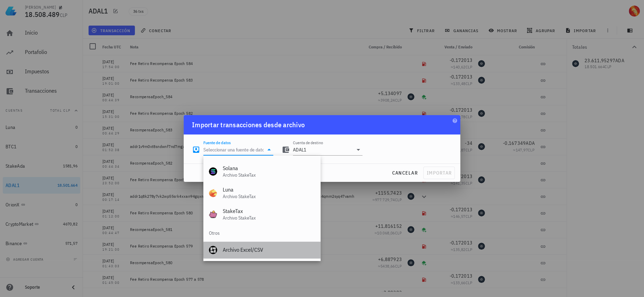 This screenshot has width=644, height=297. What do you see at coordinates (233, 150) in the screenshot?
I see `input: Seleccionar una fuente de datos` at bounding box center [233, 150].